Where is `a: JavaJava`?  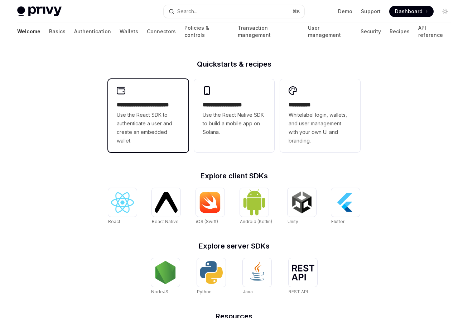
a: JavaJava is located at coordinates (257, 277).